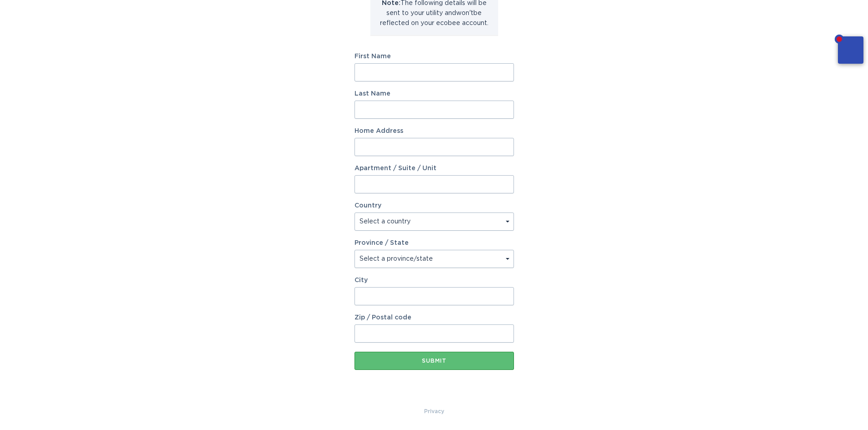 This screenshot has width=868, height=430. What do you see at coordinates (434, 412) in the screenshot?
I see `a: Privacy Policy & Terms of Use` at bounding box center [434, 412].